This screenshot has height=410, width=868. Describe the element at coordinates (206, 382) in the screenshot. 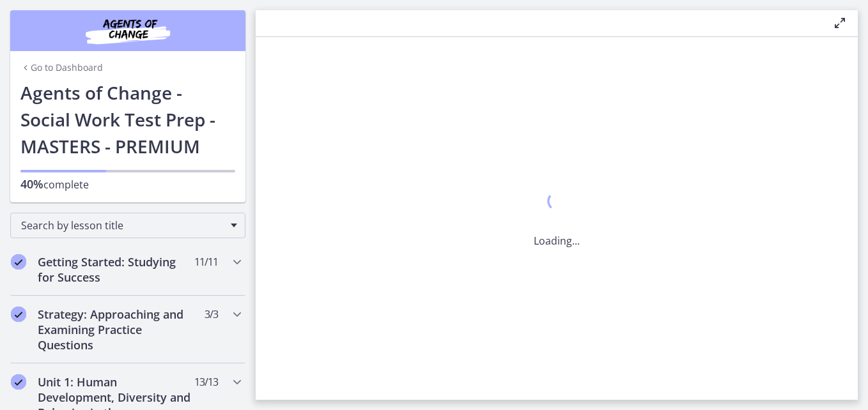

I see `span: 13 / 13` at that location.